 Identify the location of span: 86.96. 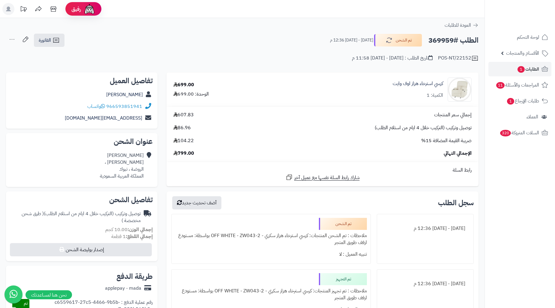
(182, 128).